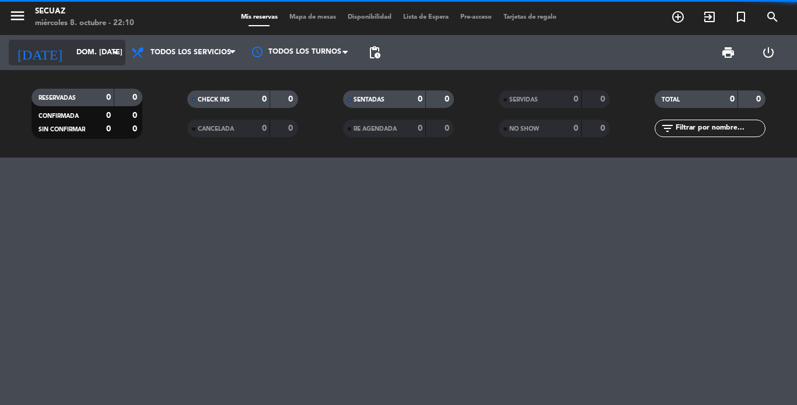 This screenshot has height=405, width=797. What do you see at coordinates (709, 17) in the screenshot?
I see `i: exit_to_app` at bounding box center [709, 17].